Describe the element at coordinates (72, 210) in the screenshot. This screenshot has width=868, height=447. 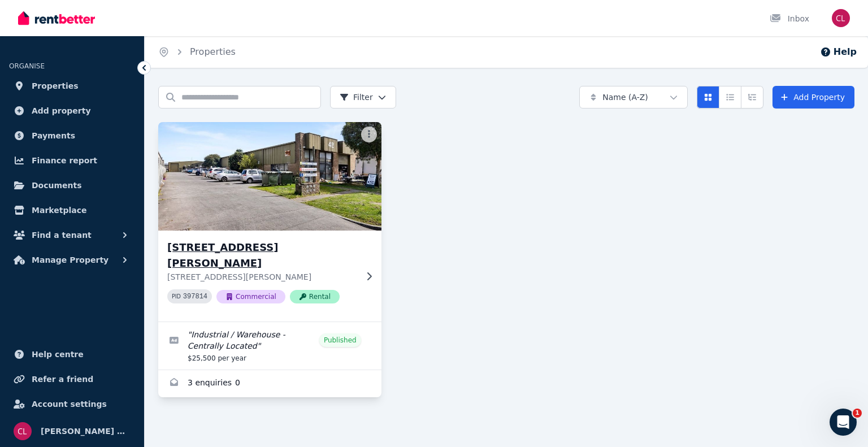
I see `a: Marketplace` at that location.